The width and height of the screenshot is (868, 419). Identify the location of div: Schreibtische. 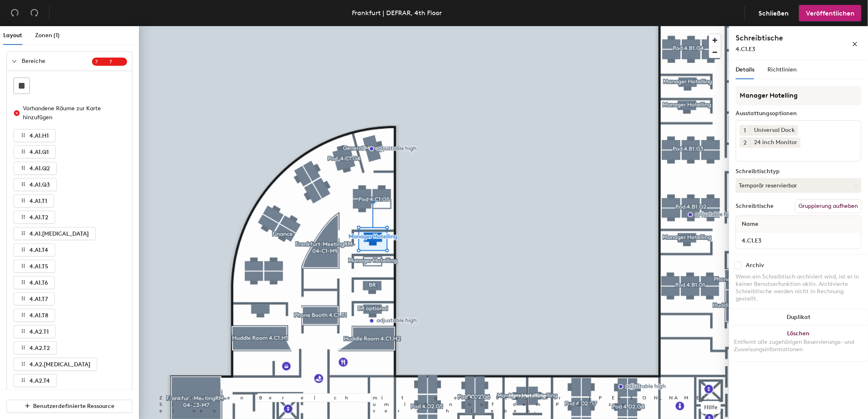
(754, 206).